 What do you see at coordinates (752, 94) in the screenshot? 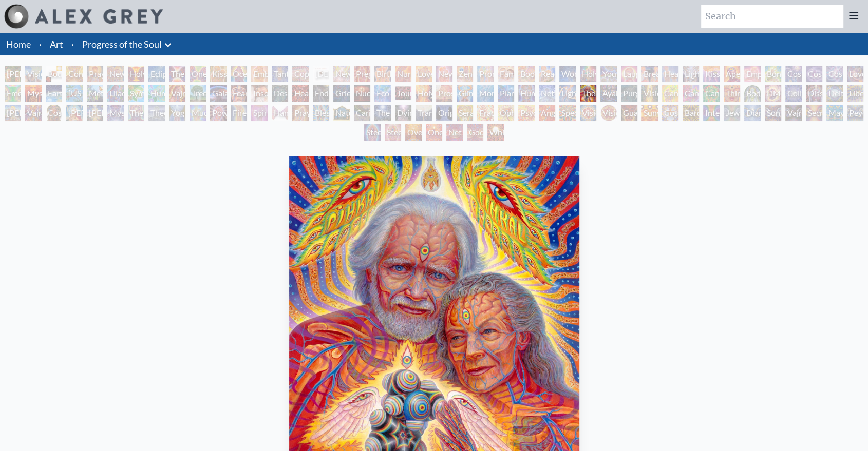
I see `div: Body/Mind as a Vibratory Field of Energy` at bounding box center [752, 94].